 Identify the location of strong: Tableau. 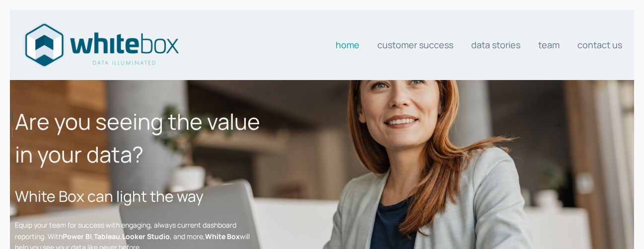
(106, 236).